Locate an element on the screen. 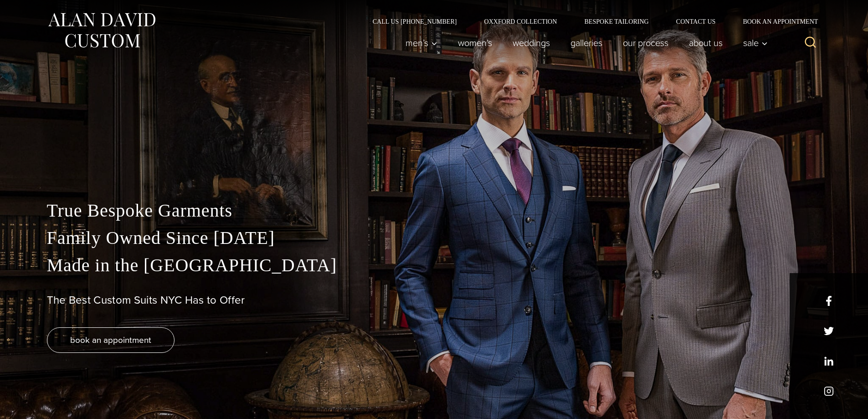 This screenshot has height=419, width=868. a: Oxxford Collection is located at coordinates (520, 21).